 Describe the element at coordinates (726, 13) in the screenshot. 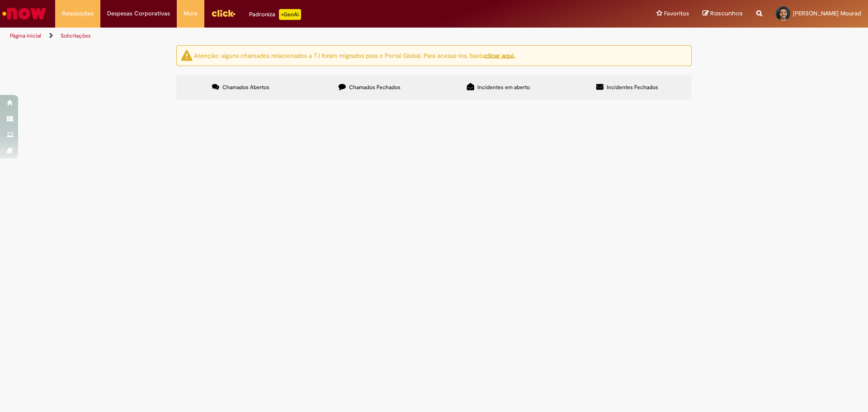

I see `span: Rascunhos` at that location.